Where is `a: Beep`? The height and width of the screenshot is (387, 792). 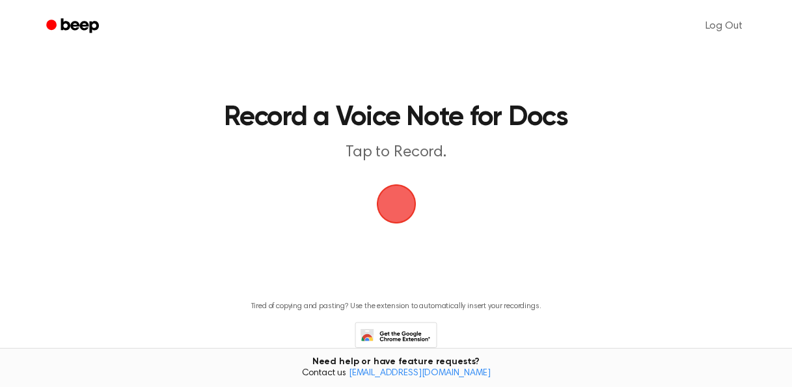 a: Beep is located at coordinates (74, 26).